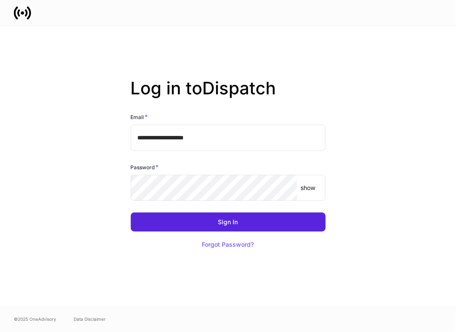  What do you see at coordinates (139, 117) in the screenshot?
I see `h6: Email` at bounding box center [139, 117].